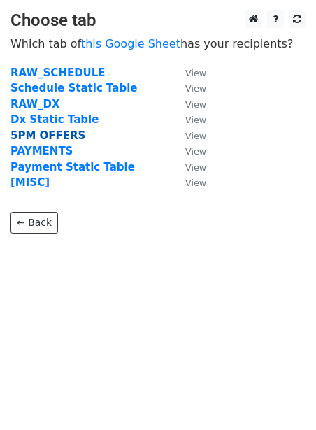 Image resolution: width=316 pixels, height=430 pixels. I want to click on a: PAYMENTS, so click(41, 151).